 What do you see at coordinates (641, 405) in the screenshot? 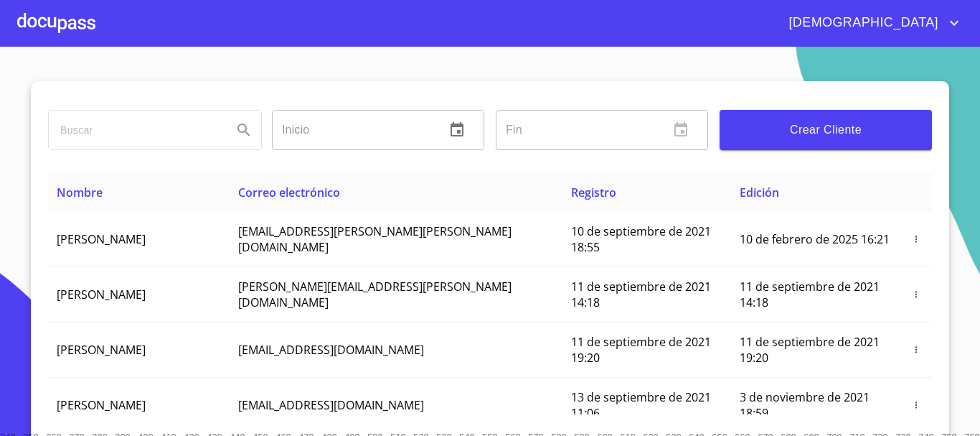
I see `span: 13 de septiembre de 2021 11:06` at bounding box center [641, 405].